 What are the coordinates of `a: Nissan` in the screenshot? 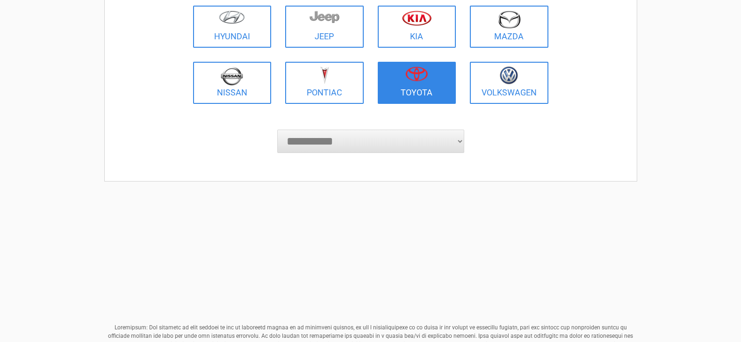 It's located at (232, 83).